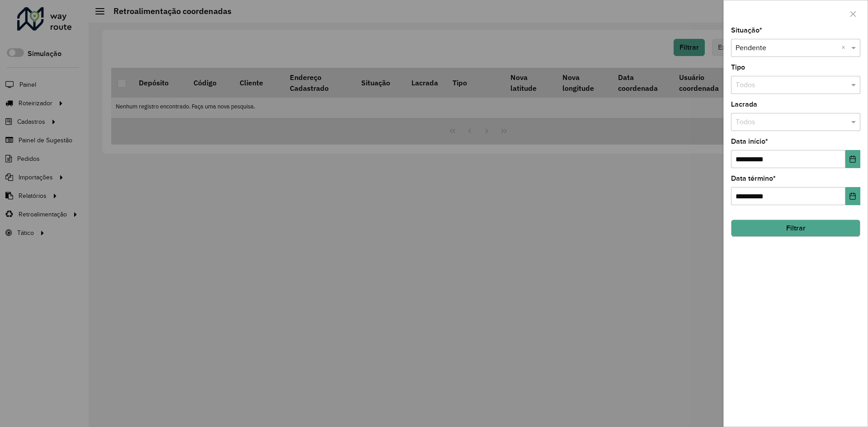  What do you see at coordinates (845, 48) in the screenshot?
I see `span: Clear all` at bounding box center [845, 48].